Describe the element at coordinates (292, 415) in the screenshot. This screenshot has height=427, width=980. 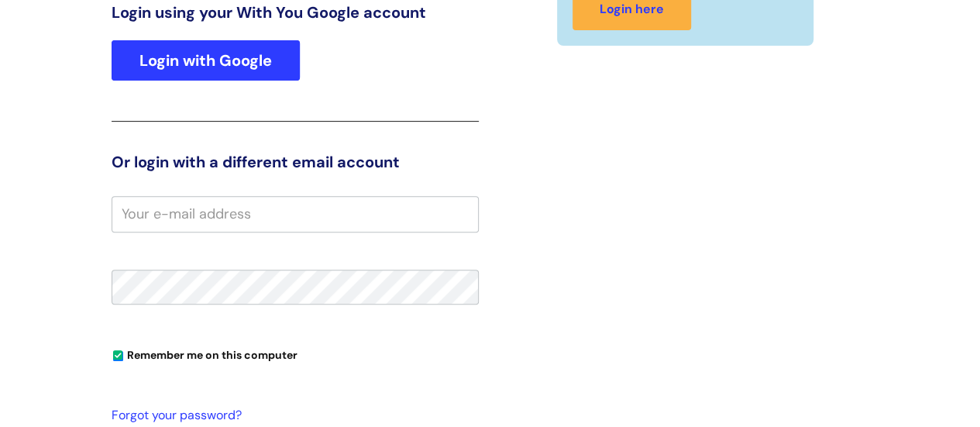
I see `a: Forgot your password?` at that location.